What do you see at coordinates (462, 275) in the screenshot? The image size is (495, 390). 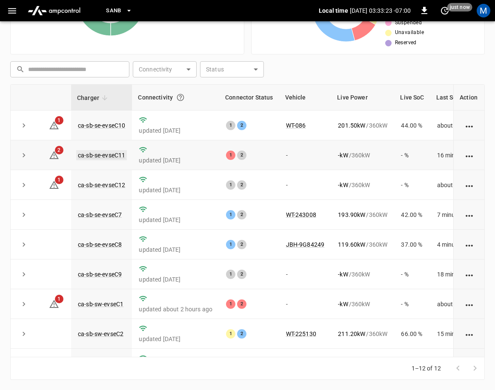 I see `td: 18 minutes ago` at bounding box center [462, 275].